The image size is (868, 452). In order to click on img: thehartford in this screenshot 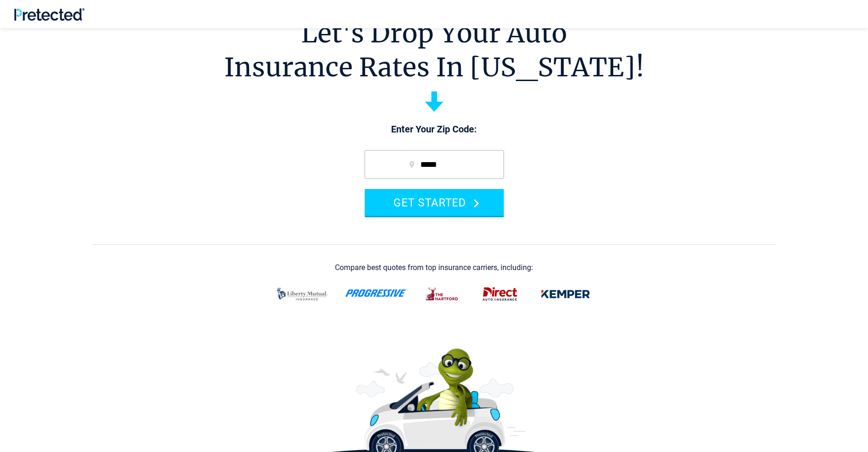, I will do `click(442, 294)`.